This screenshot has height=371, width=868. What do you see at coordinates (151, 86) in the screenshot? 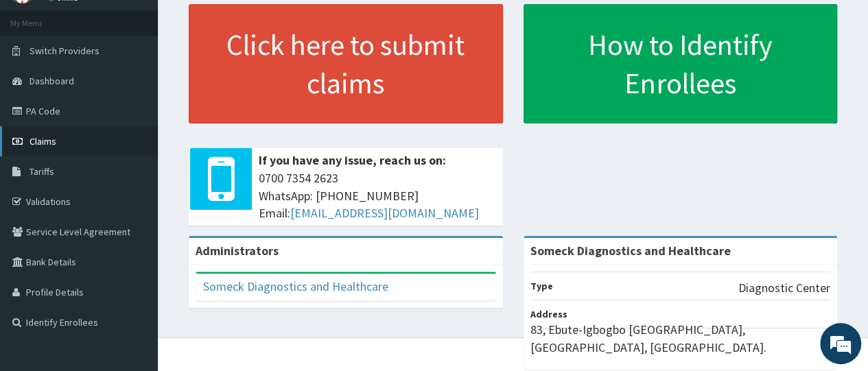
I see `div: Chat with us now` at bounding box center [151, 86].